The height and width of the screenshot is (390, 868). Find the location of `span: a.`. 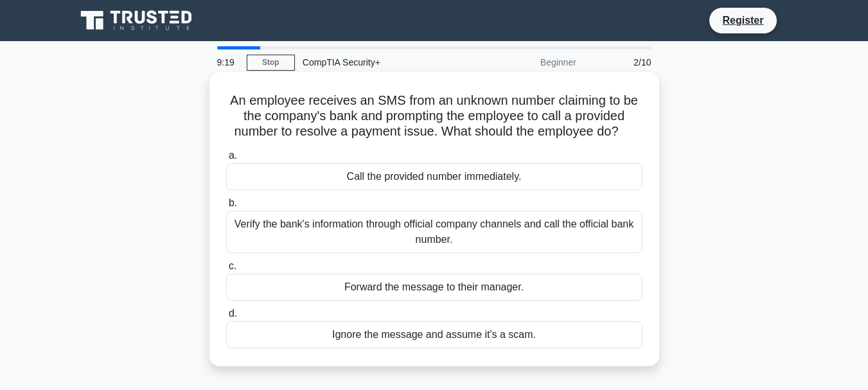

span: a. is located at coordinates (233, 154).